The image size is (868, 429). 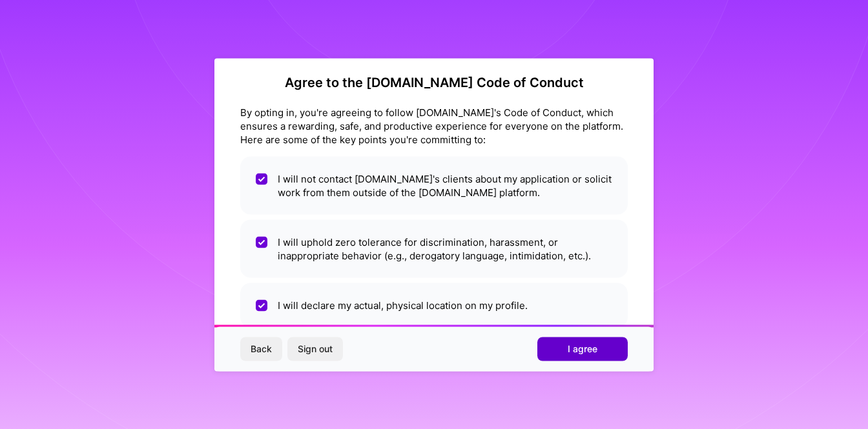 I want to click on button: I agree, so click(x=583, y=349).